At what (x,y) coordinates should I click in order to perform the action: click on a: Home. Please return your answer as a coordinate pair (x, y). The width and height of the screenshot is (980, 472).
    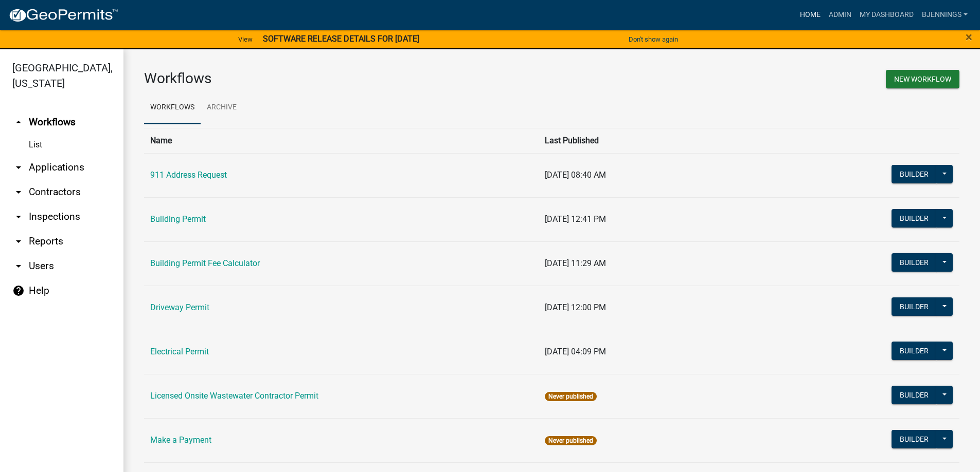
    Looking at the image, I should click on (810, 15).